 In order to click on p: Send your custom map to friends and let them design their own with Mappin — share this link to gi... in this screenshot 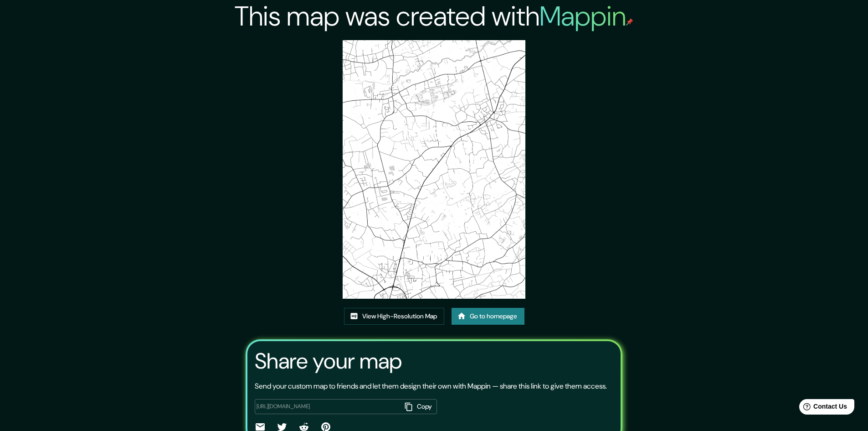, I will do `click(431, 386)`.